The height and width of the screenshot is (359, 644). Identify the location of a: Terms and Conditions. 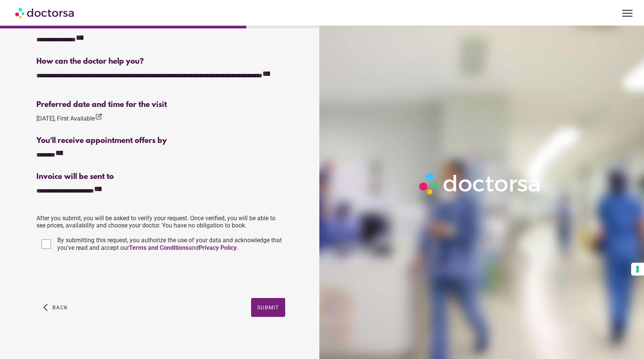
(158, 248).